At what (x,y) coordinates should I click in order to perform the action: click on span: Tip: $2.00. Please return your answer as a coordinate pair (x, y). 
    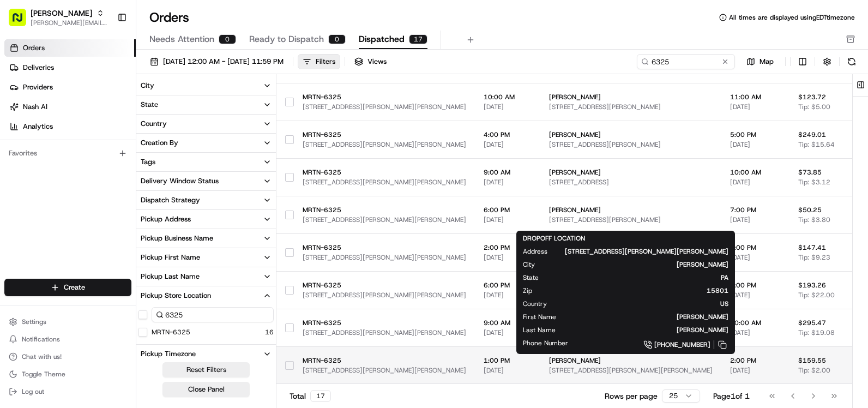
    Looking at the image, I should click on (814, 370).